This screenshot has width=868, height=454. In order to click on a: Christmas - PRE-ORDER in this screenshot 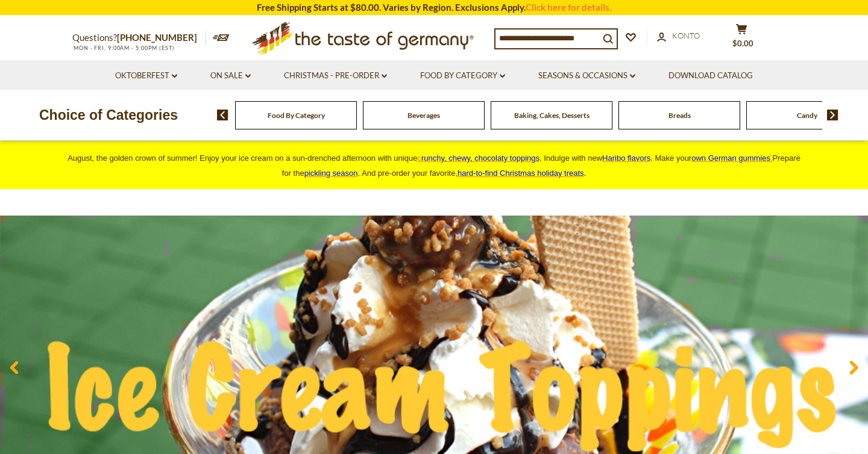, I will do `click(335, 76)`.